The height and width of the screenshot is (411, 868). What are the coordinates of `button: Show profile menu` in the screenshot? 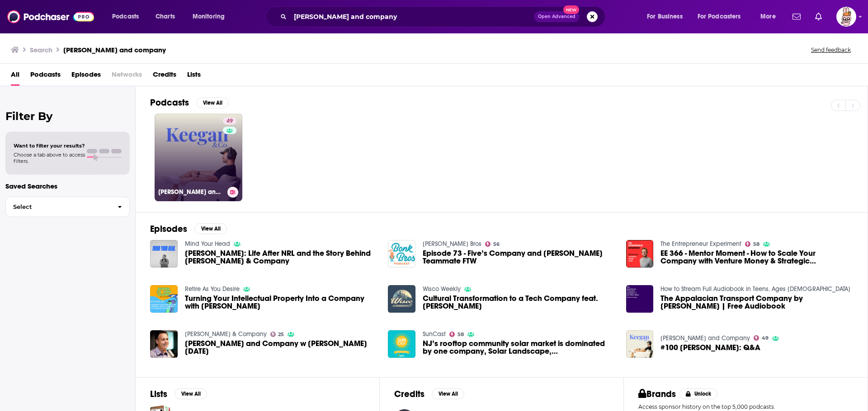 It's located at (845, 17).